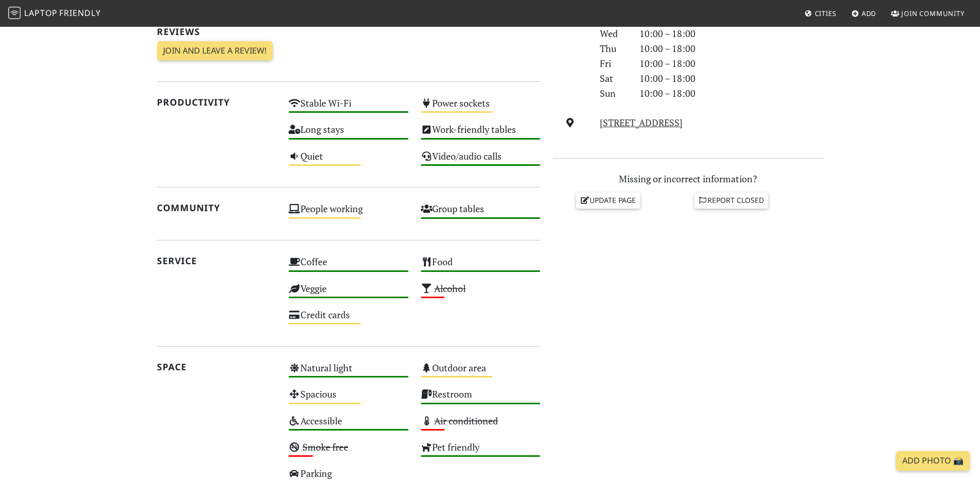 The height and width of the screenshot is (481, 980). I want to click on div: Food, so click(481, 266).